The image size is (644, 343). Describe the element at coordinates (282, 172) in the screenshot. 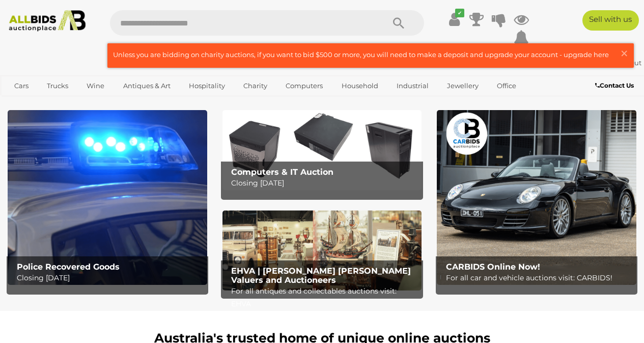

I see `b: Computers & IT Auction` at that location.